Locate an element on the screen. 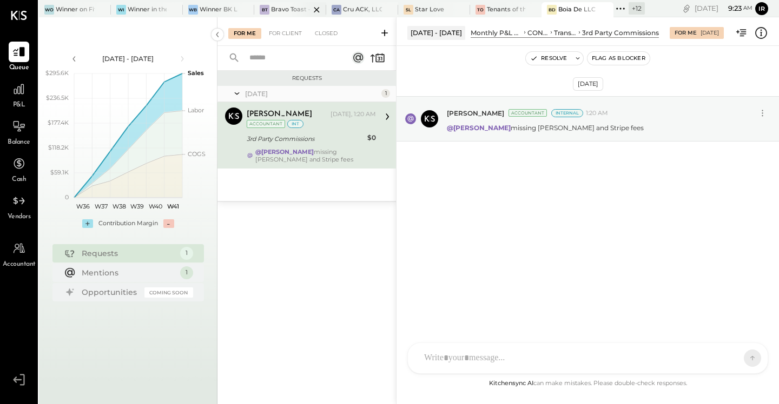 The width and height of the screenshot is (779, 404). div: To is located at coordinates (480, 10).